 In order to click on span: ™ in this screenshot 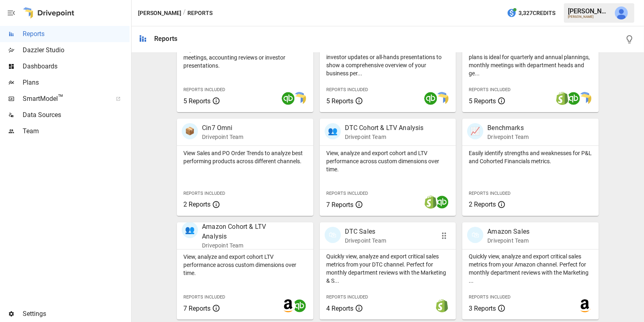, I will do `click(61, 97)`.